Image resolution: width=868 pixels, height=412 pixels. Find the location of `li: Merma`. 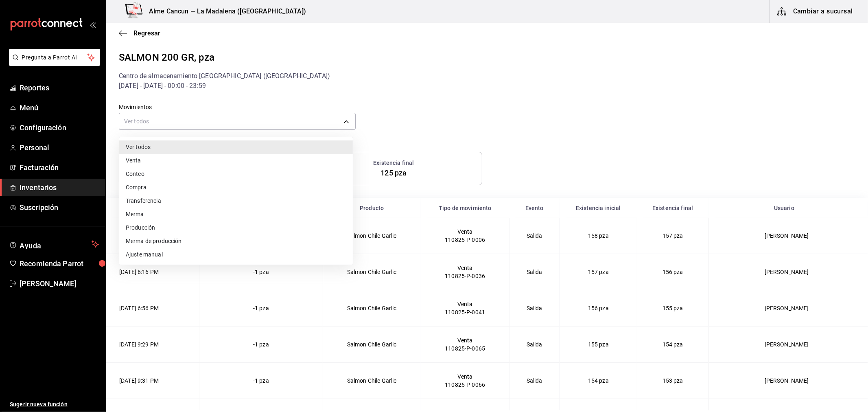

li: Merma is located at coordinates (236, 214).